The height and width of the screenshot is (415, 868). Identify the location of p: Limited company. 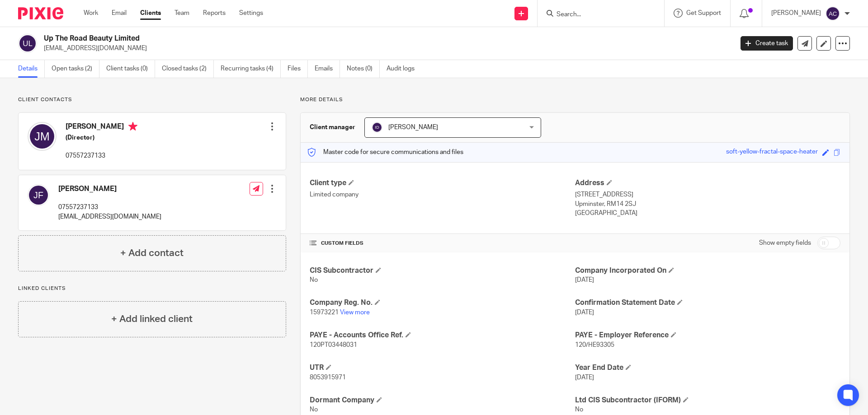
(442, 195).